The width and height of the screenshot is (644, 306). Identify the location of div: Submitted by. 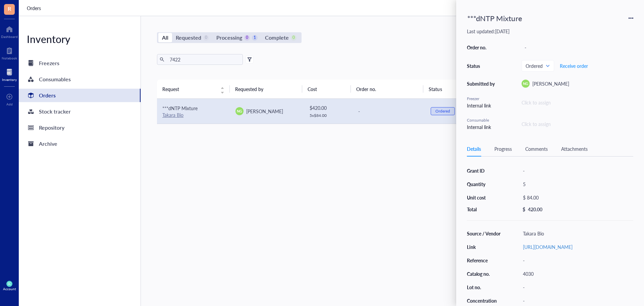
(482, 84).